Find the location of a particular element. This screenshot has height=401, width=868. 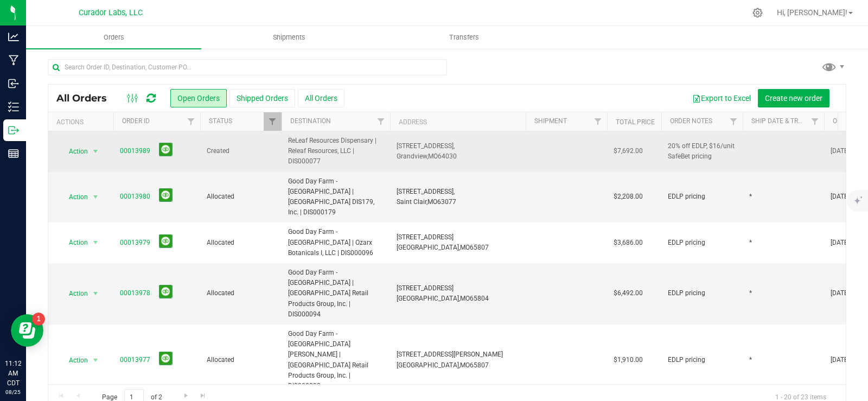

p: 11:12 AM CDT is located at coordinates (13, 374).